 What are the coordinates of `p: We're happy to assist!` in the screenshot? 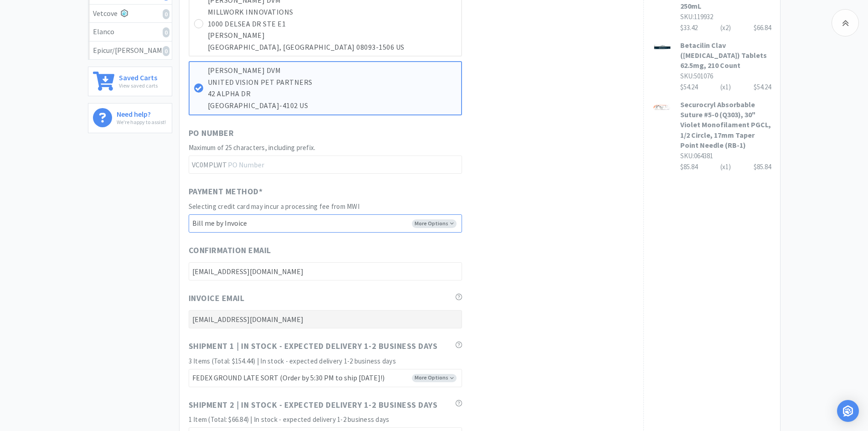 It's located at (141, 121).